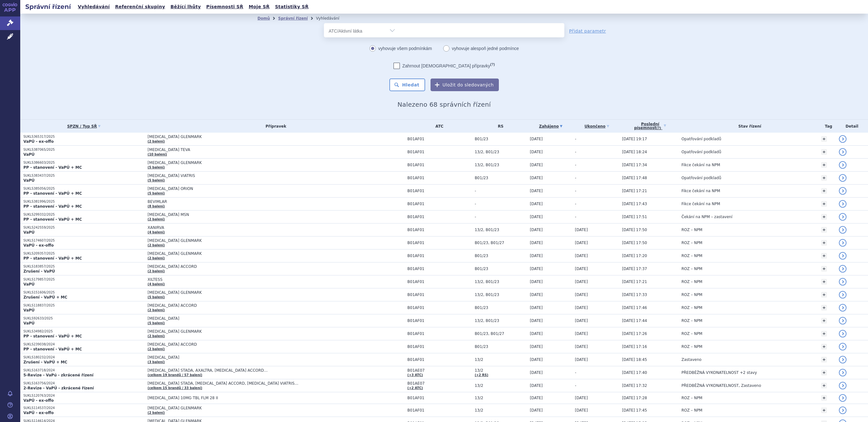 The height and width of the screenshot is (422, 868). Describe the element at coordinates (39, 271) in the screenshot. I see `strong: Zrušení - VaPÚ` at that location.